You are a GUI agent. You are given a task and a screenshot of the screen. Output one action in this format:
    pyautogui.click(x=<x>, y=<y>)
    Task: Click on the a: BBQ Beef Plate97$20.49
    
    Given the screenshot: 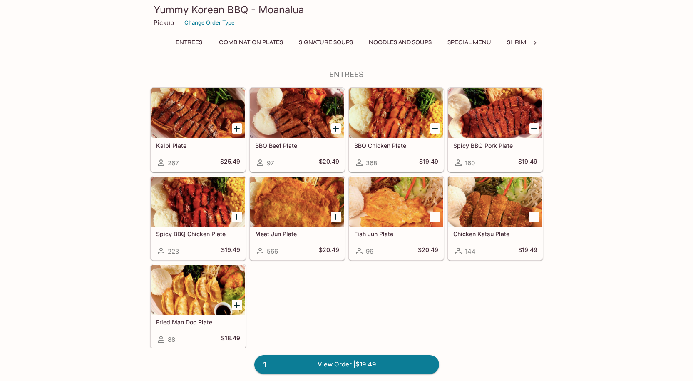 What is the action you would take?
    pyautogui.click(x=297, y=130)
    